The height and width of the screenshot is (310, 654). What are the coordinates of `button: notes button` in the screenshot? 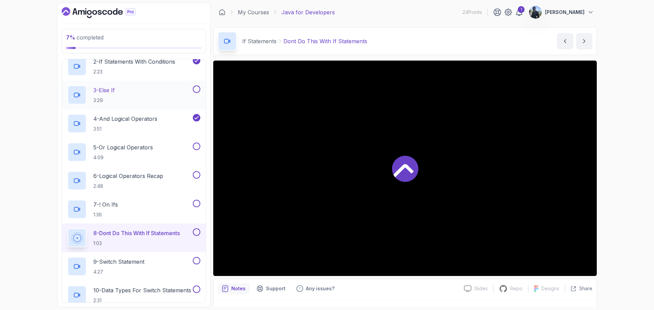 It's located at (234, 289).